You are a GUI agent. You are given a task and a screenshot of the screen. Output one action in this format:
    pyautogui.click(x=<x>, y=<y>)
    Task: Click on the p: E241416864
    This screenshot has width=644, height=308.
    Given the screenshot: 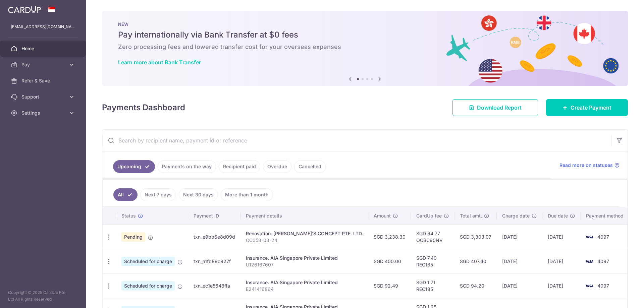 What is the action you would take?
    pyautogui.click(x=304, y=289)
    